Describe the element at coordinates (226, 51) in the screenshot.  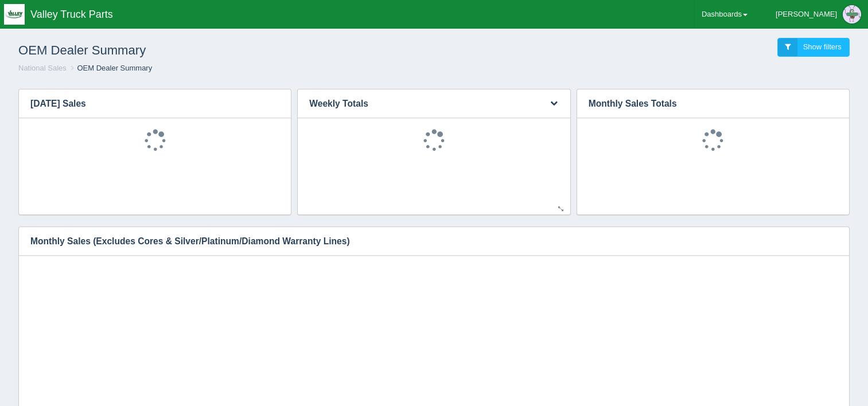
I see `h1: OEM Dealer Summary` at that location.